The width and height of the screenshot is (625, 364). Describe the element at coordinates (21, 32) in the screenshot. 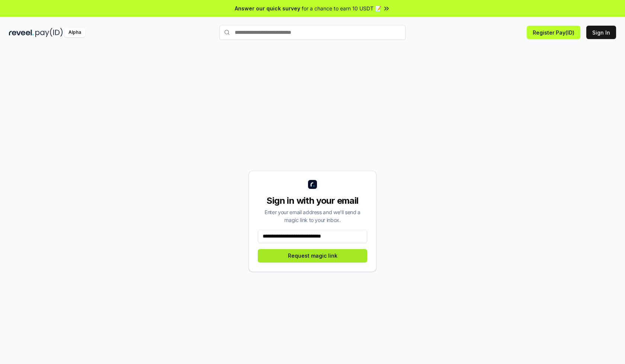

I see `img: reveel_dark` at that location.